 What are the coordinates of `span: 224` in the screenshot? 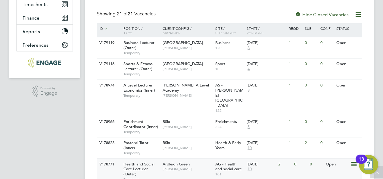 It's located at (230, 127).